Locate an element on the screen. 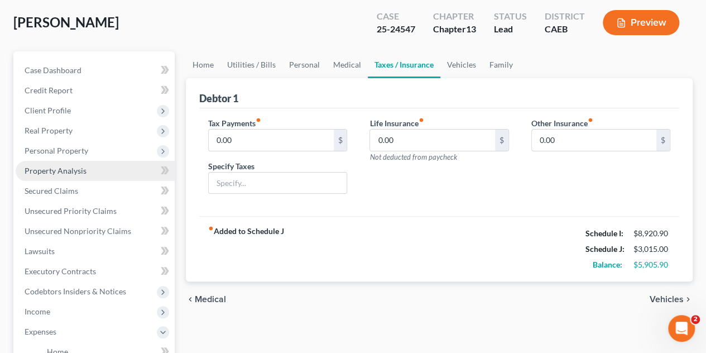 This screenshot has height=353, width=706. div: Status is located at coordinates (510, 16).